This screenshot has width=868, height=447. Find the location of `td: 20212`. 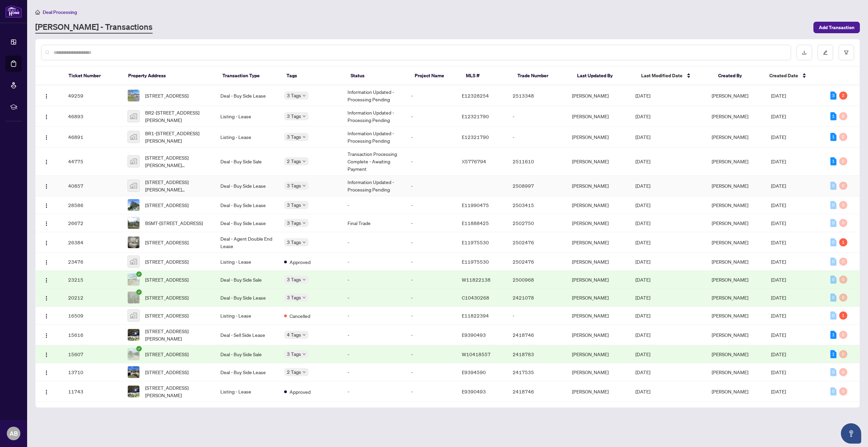

td: 20212 is located at coordinates (92, 297).